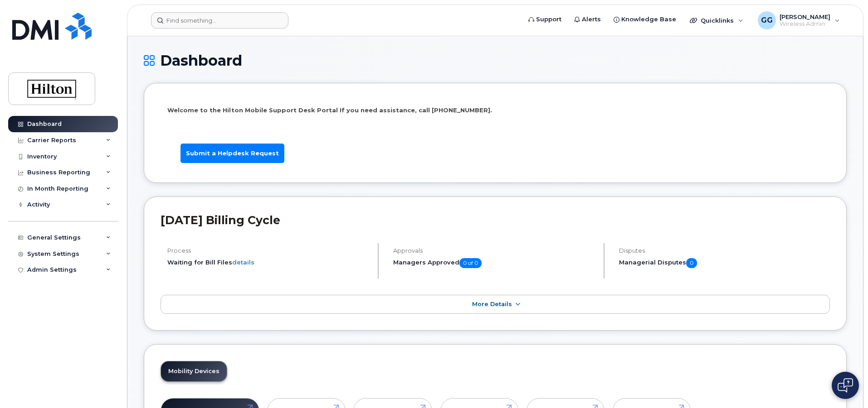 This screenshot has width=868, height=408. What do you see at coordinates (233, 153) in the screenshot?
I see `a: Submit a Helpdesk Request` at bounding box center [233, 153].